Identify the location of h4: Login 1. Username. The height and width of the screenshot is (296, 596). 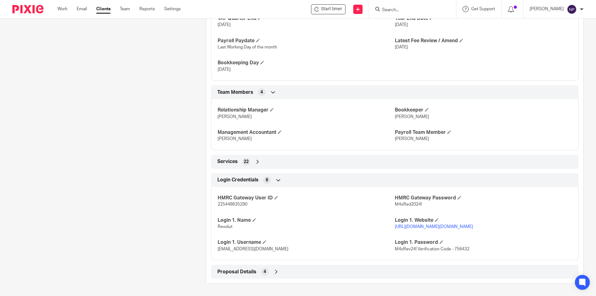
(306, 242).